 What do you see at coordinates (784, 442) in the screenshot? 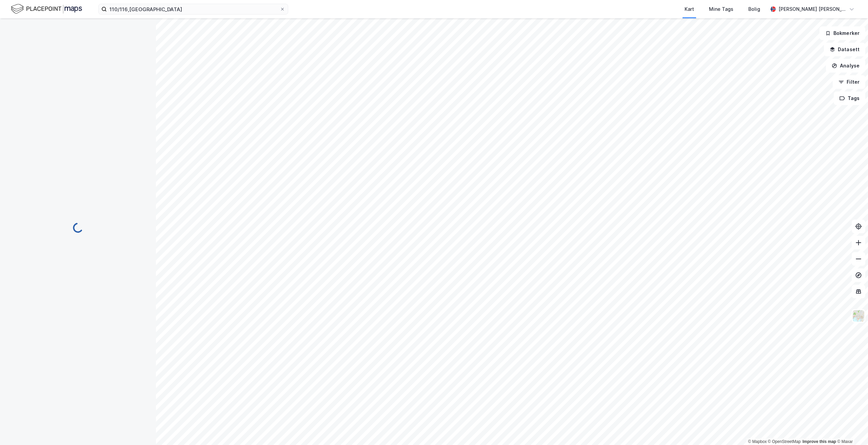
I see `a: OpenStreetMap` at bounding box center [784, 442].